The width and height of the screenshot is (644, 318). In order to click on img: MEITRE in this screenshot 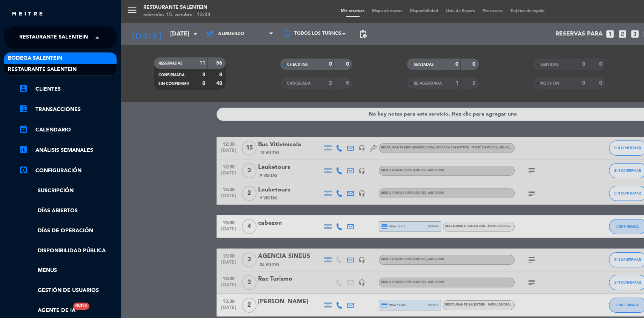, I will do `click(27, 14)`.